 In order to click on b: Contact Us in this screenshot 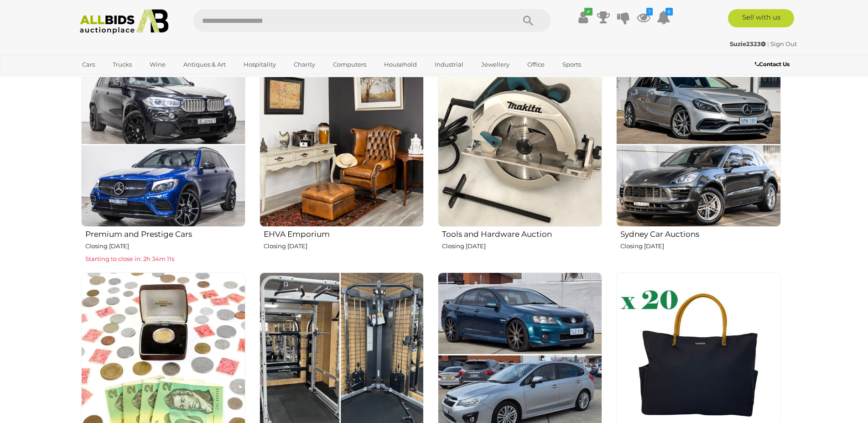, I will do `click(772, 64)`.